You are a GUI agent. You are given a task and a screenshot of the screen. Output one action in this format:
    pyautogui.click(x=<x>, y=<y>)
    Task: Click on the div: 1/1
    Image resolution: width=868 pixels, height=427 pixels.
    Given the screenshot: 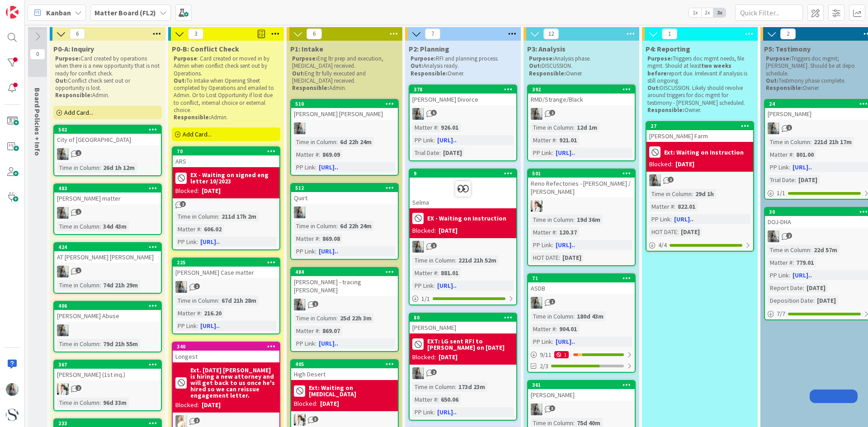 What is the action you would take?
    pyautogui.click(x=463, y=299)
    